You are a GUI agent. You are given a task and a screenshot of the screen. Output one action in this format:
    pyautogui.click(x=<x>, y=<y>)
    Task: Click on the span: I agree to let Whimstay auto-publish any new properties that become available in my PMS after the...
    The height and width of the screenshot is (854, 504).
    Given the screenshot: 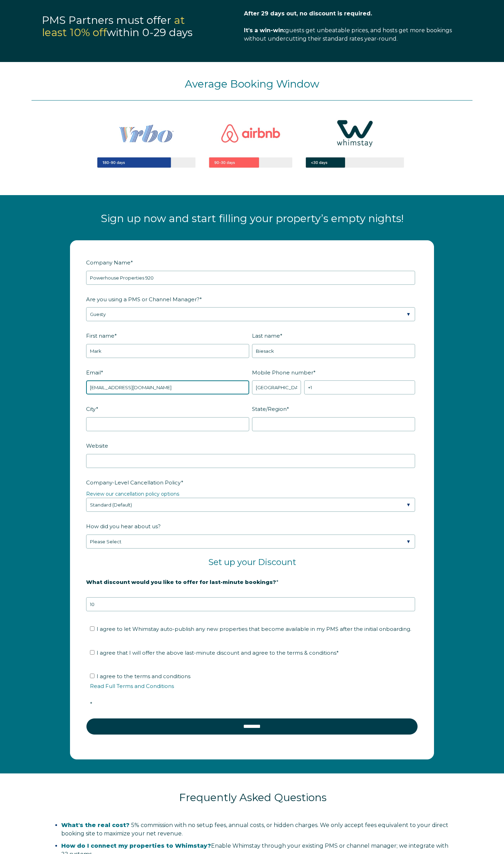 What is the action you would take?
    pyautogui.click(x=254, y=628)
    